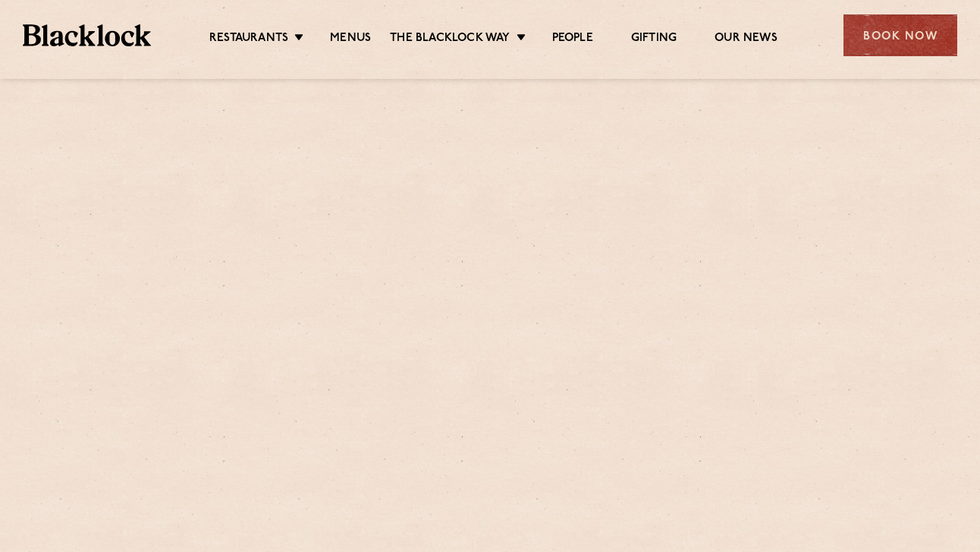 The image size is (980, 552). I want to click on a: Our News, so click(745, 40).